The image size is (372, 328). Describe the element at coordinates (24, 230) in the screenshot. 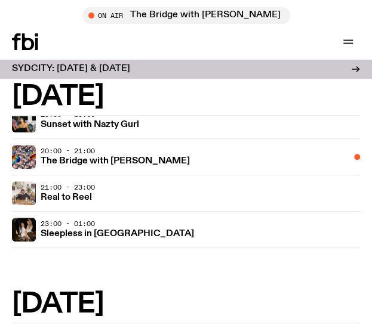

I see `img: Marcus Whale is on the left, bent to his knees and arching back with a gleeful look his face He i...` at that location.